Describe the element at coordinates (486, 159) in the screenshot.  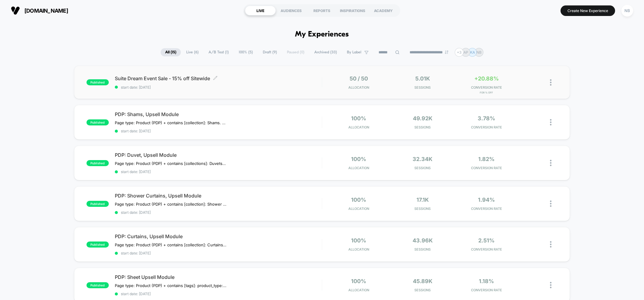
I see `span: 1.82%` at that location.